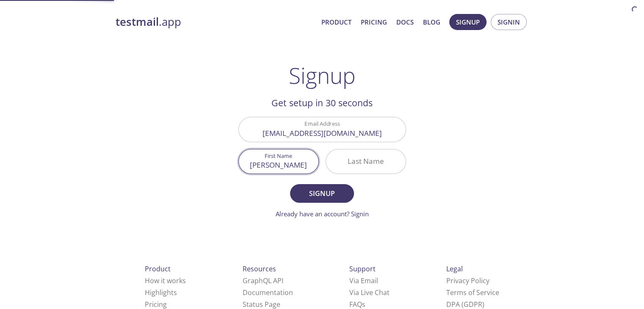  Describe the element at coordinates (322, 75) in the screenshot. I see `h1: Signup` at that location.